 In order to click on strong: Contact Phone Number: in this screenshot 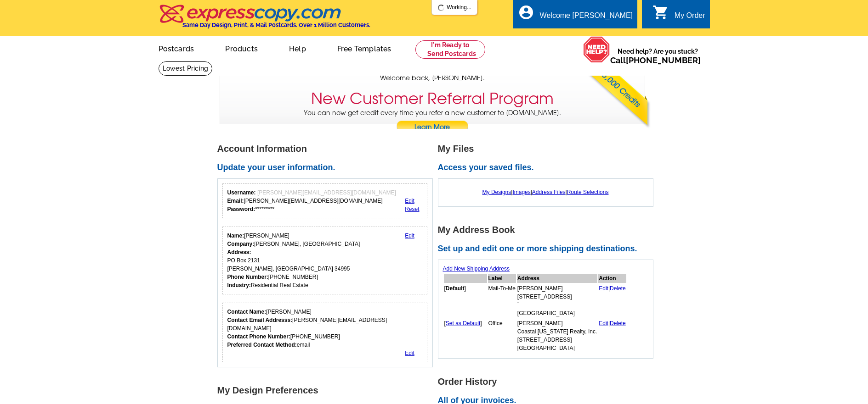, I will do `click(259, 337)`.